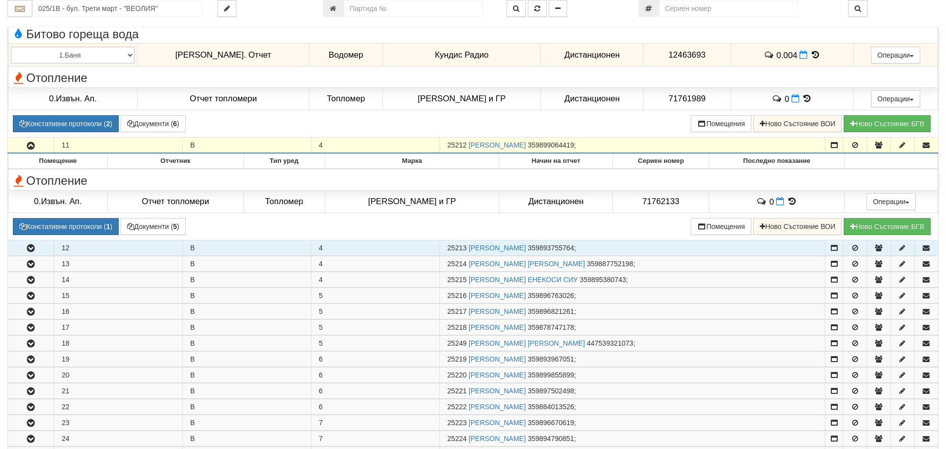 This screenshot has width=946, height=449. What do you see at coordinates (551, 359) in the screenshot?
I see `span: 359893967051` at bounding box center [551, 359].